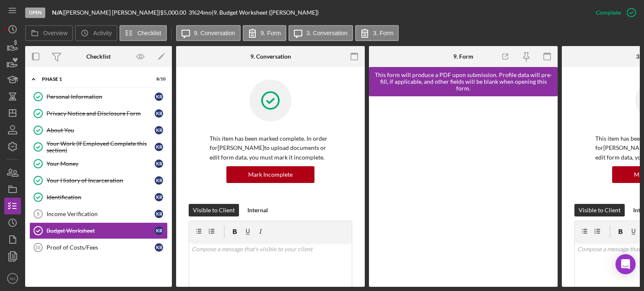 The image size is (644, 291). Describe the element at coordinates (257, 210) in the screenshot. I see `button: Internal` at that location.